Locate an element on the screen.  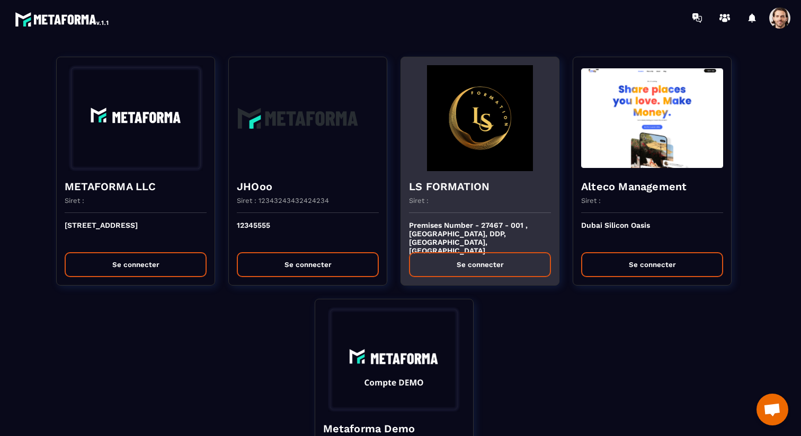
h4: JHOoo is located at coordinates (308, 186).